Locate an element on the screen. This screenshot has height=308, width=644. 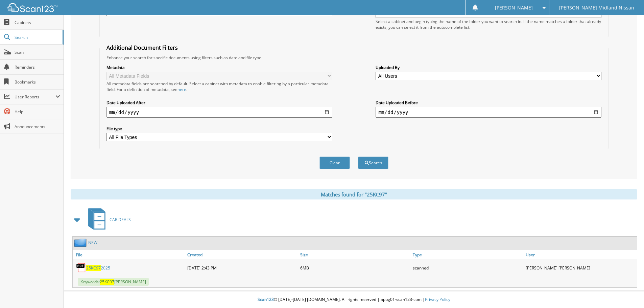
span: Announcements is located at coordinates (37, 126).